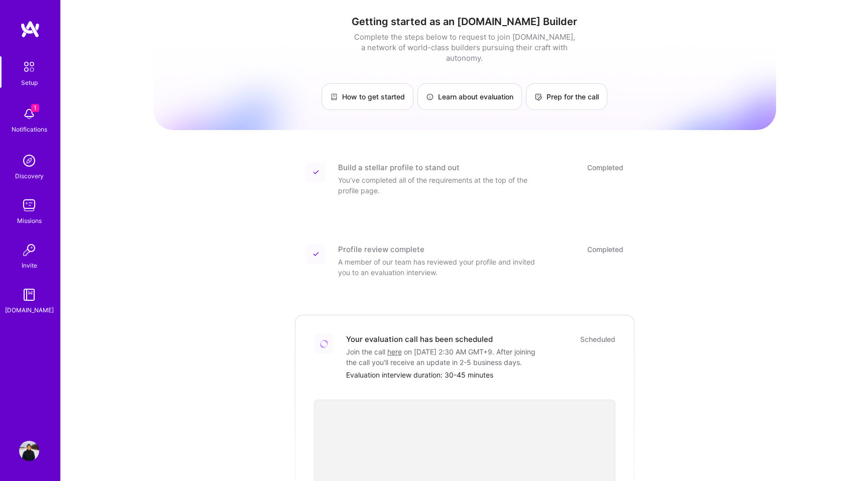 This screenshot has height=481, width=868. Describe the element at coordinates (29, 82) in the screenshot. I see `div: Setup` at that location.